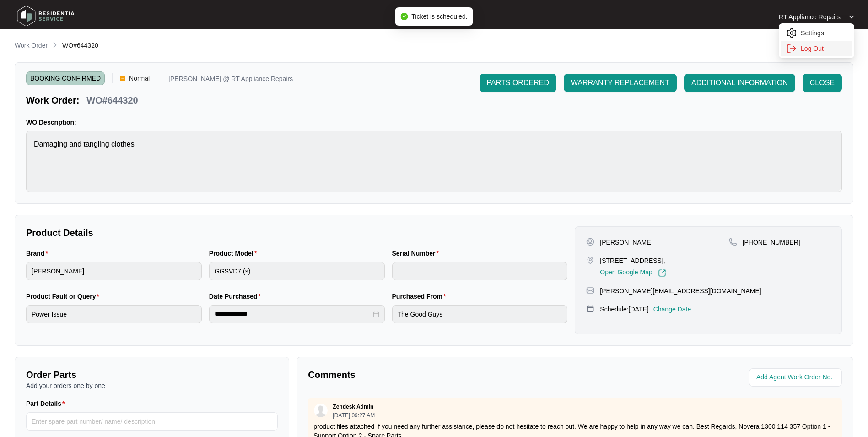 The image size is (868, 437). Describe the element at coordinates (418, 253) in the screenshot. I see `label: Serial Number` at that location.